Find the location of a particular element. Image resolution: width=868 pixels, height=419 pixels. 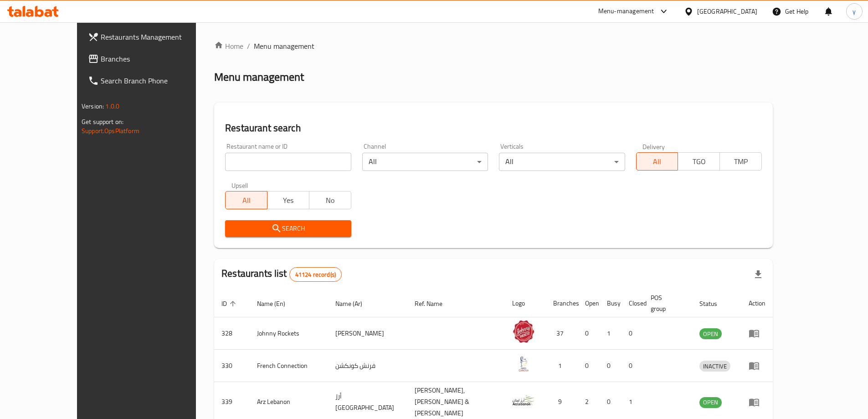

button: TMP is located at coordinates (740, 161).